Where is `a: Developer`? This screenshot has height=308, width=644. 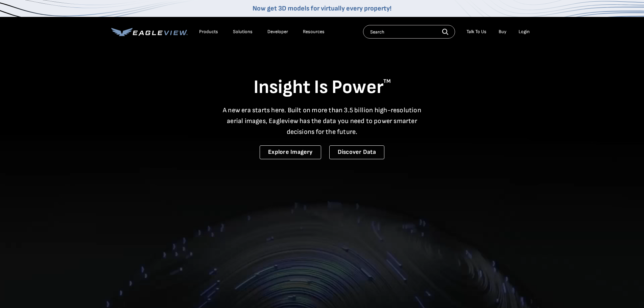
a: Developer is located at coordinates (277, 32).